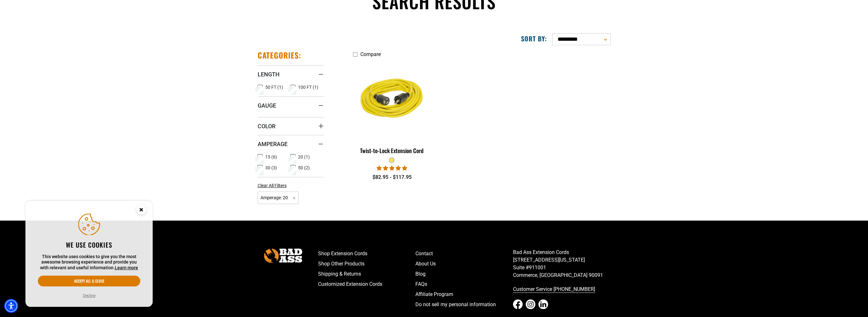 The width and height of the screenshot is (868, 317). Describe the element at coordinates (464, 254) in the screenshot. I see `a: Contact` at that location.